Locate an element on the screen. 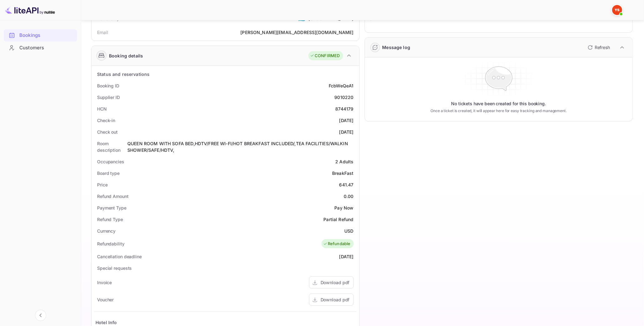 This screenshot has width=644, height=326. div: 641.47 is located at coordinates (347, 185).